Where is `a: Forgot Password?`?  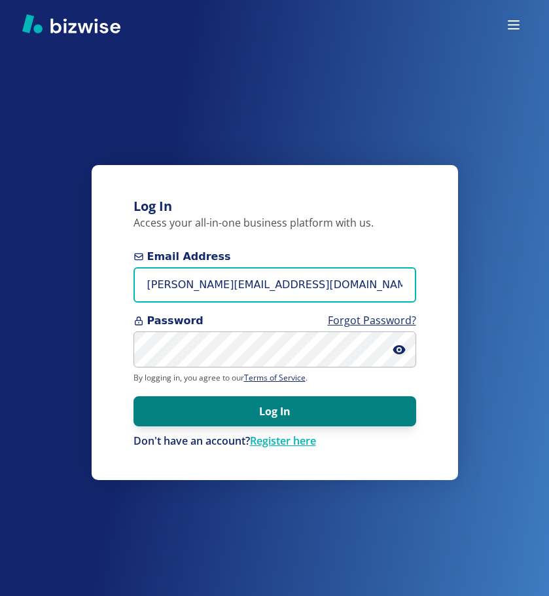 a: Forgot Password? is located at coordinates (372, 320).